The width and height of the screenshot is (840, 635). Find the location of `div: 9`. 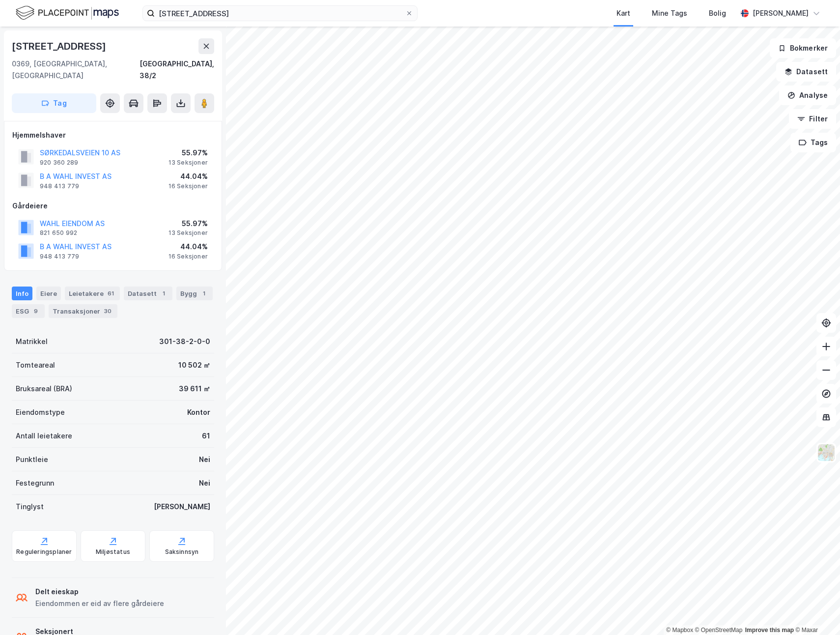

div: 9 is located at coordinates (36, 311).